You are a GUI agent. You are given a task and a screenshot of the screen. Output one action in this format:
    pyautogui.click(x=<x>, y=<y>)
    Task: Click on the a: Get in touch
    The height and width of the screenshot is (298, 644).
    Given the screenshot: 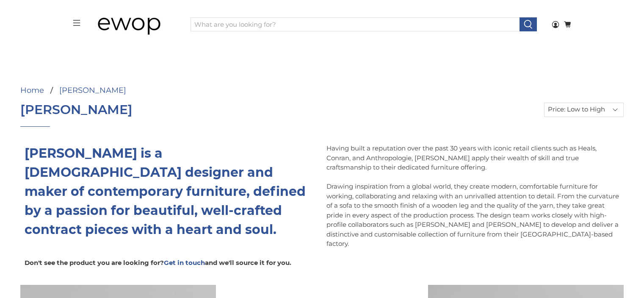 What is the action you would take?
    pyautogui.click(x=184, y=262)
    